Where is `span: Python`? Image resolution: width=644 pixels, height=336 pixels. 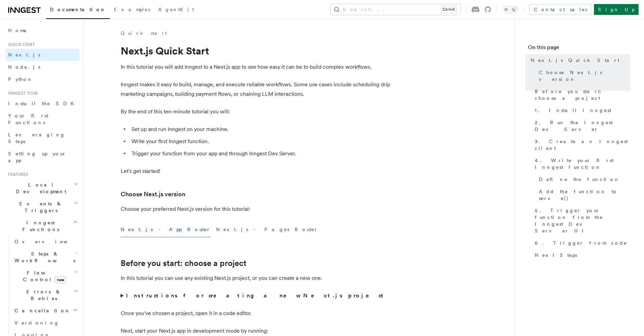 span: Python is located at coordinates (21, 80).